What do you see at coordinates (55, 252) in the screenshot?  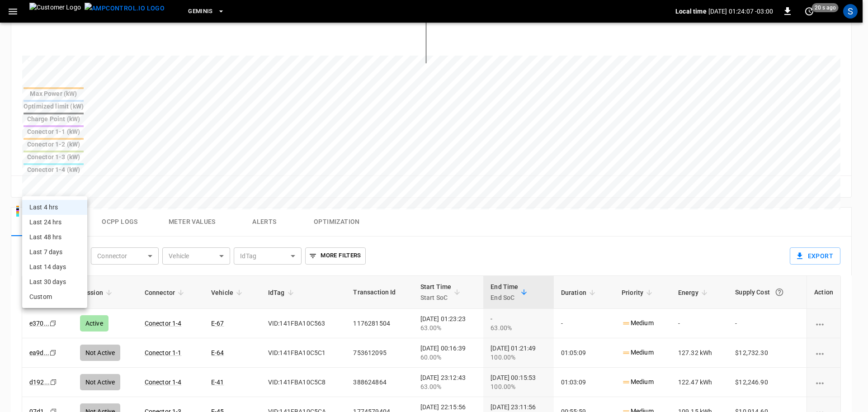 I see `li: Last 7 days` at bounding box center [55, 252].